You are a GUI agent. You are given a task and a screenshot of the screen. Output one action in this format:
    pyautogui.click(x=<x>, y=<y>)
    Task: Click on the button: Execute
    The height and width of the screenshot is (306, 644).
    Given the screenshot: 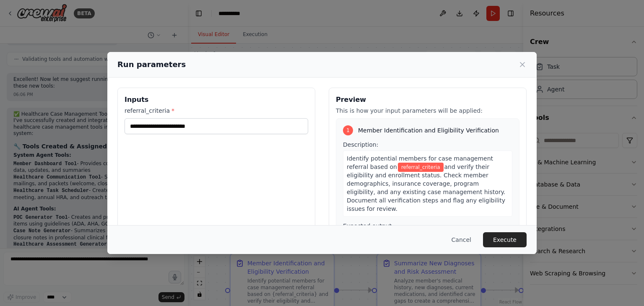 What is the action you would take?
    pyautogui.click(x=504, y=239)
    